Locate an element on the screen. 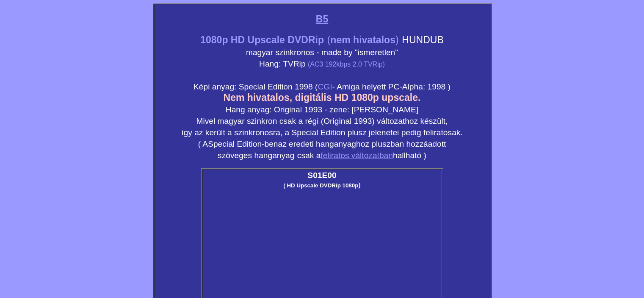 The image size is (644, 298). span: B5 is located at coordinates (322, 19).